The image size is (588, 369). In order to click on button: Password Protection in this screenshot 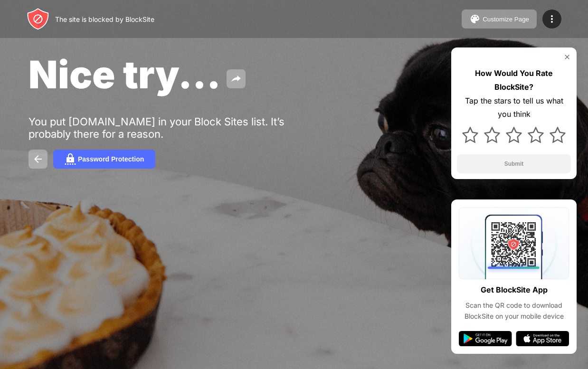, I will do `click(104, 159)`.